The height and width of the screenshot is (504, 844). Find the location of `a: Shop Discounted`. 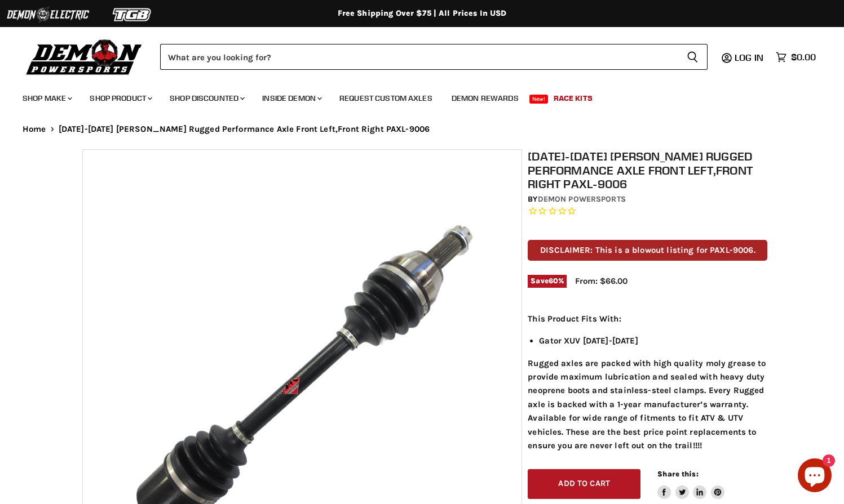

a: Shop Discounted is located at coordinates (207, 98).